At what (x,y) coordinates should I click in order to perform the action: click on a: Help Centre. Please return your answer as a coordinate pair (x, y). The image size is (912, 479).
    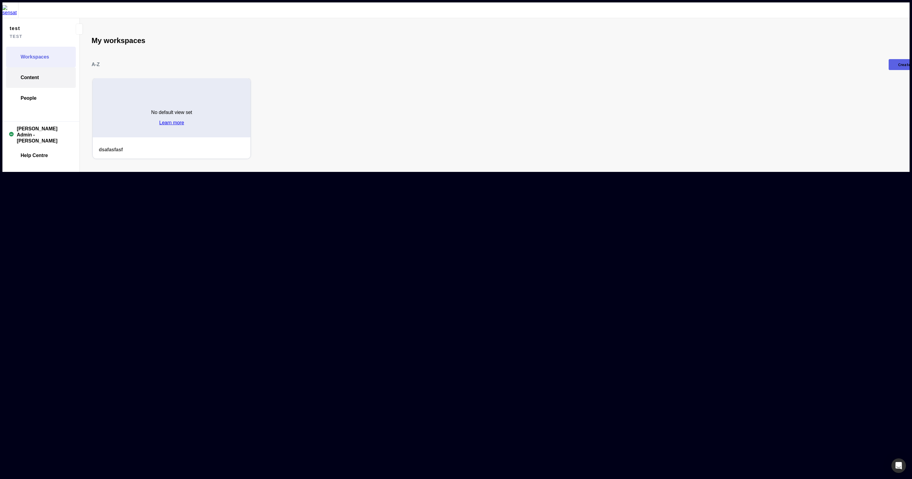
    Looking at the image, I should click on (41, 155).